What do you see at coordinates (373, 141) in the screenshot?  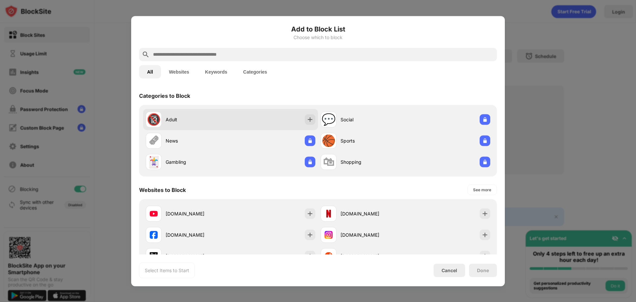 I see `div: Sports` at bounding box center [373, 141].